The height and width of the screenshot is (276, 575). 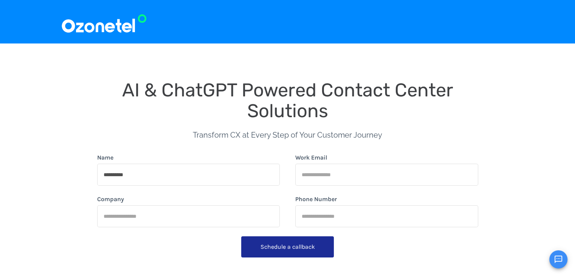 I want to click on button: Open chat, so click(x=558, y=259).